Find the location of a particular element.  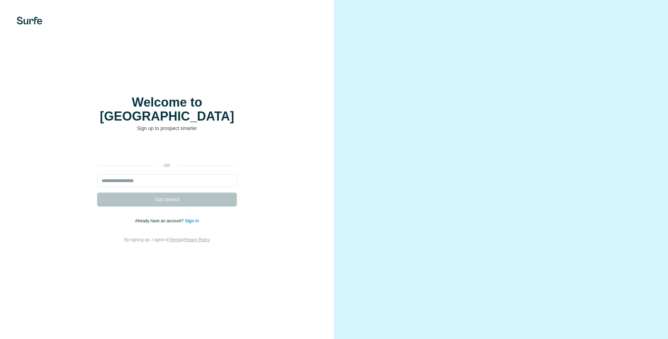

p: Sign up to prospect smarter is located at coordinates (167, 128).